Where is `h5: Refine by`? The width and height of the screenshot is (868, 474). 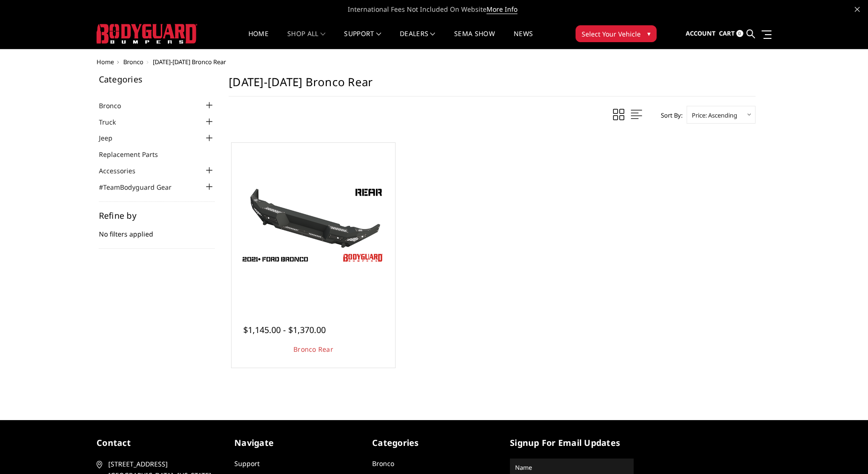
h5: Refine by is located at coordinates (157, 215).